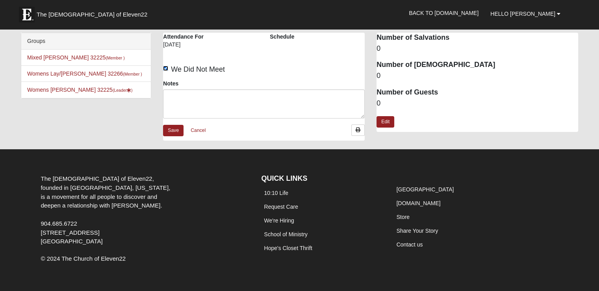 Image resolution: width=599 pixels, height=291 pixels. Describe the element at coordinates (27, 15) in the screenshot. I see `img: Eleven22 logo` at that location.